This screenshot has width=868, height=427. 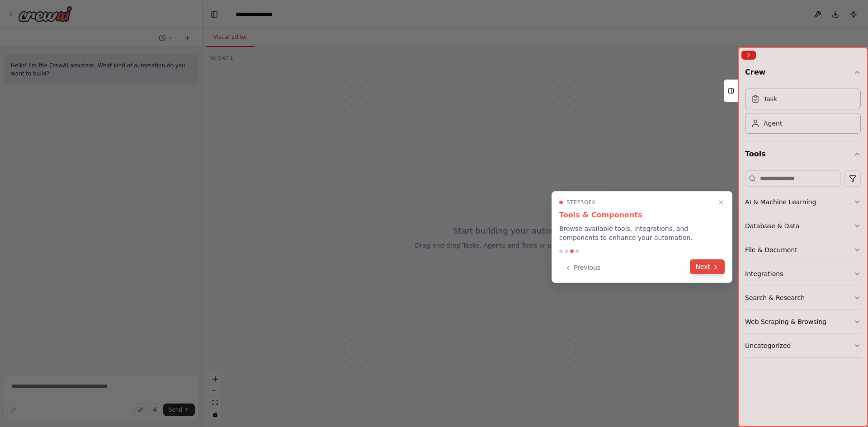 What do you see at coordinates (582, 267) in the screenshot?
I see `button: Previous` at bounding box center [582, 267].